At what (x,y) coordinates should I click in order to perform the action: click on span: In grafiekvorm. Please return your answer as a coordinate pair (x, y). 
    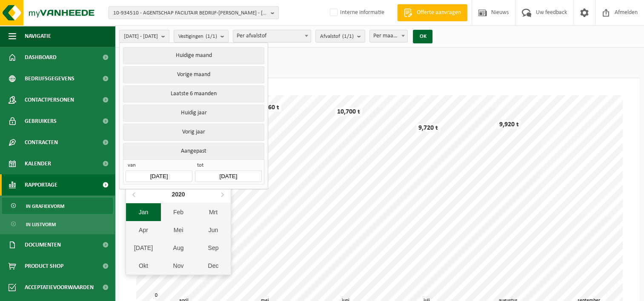
    Looking at the image, I should click on (45, 206).